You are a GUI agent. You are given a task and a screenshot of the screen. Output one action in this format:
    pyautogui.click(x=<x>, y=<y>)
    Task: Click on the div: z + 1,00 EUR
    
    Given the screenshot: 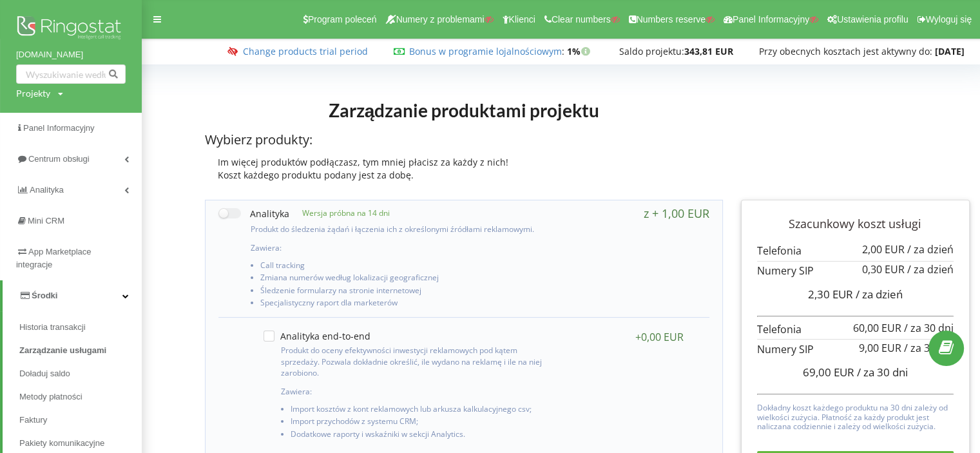 What is the action you would take?
    pyautogui.click(x=676, y=213)
    